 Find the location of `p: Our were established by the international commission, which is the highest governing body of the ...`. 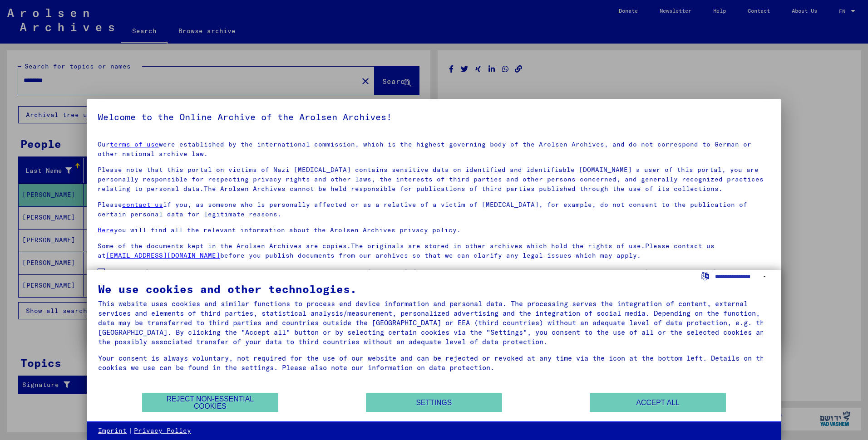

p: Our were established by the international commission, which is the highest governing body of the ... is located at coordinates (434, 149).